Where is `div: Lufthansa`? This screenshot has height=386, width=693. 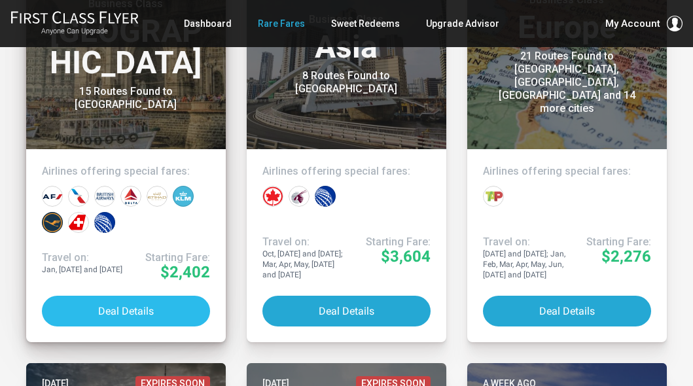 div: Lufthansa is located at coordinates (52, 223).